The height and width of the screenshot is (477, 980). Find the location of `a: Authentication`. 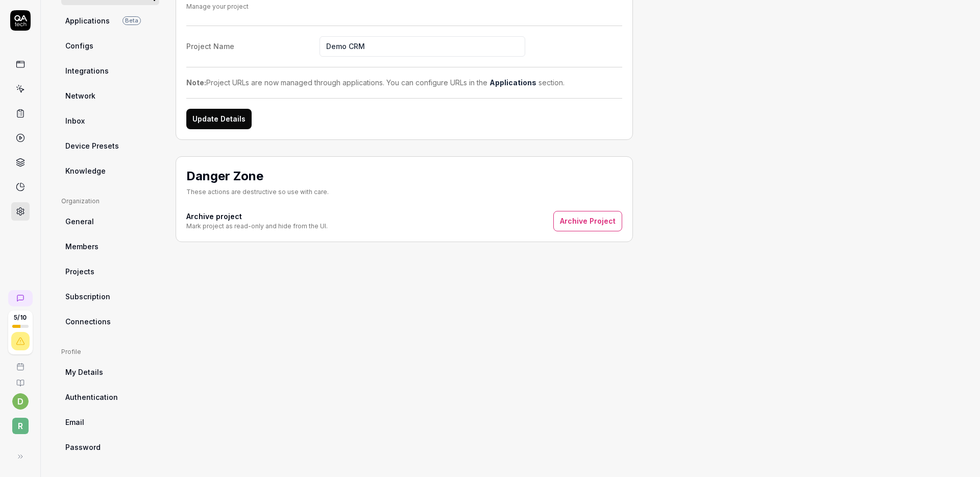

a: Authentication is located at coordinates (110, 396).